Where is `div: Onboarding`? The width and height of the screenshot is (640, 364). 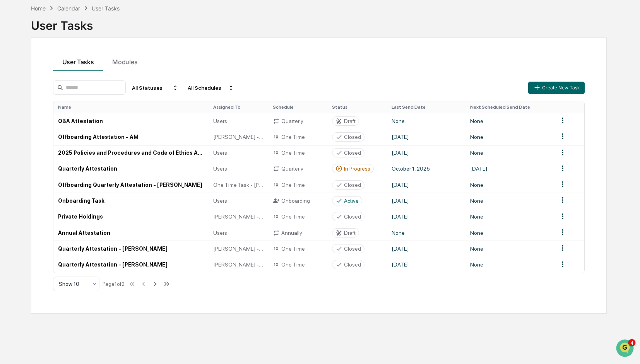 div: Onboarding is located at coordinates (298, 201).